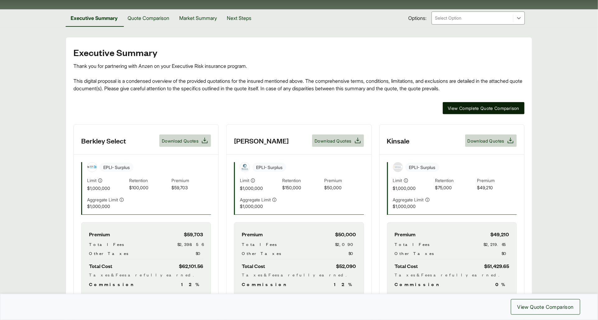 This screenshot has height=320, width=598. Describe the element at coordinates (398, 167) in the screenshot. I see `img: Kinsale` at that location.